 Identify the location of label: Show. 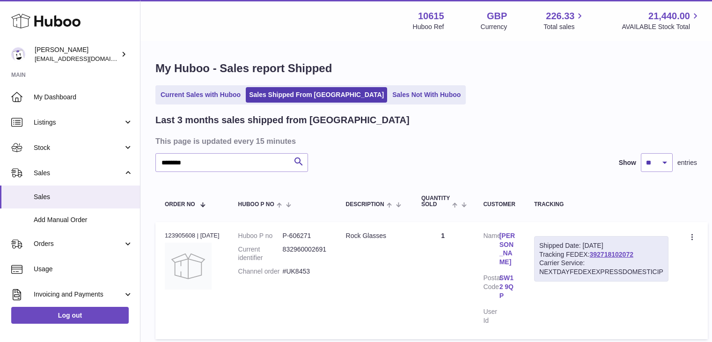
(627, 162).